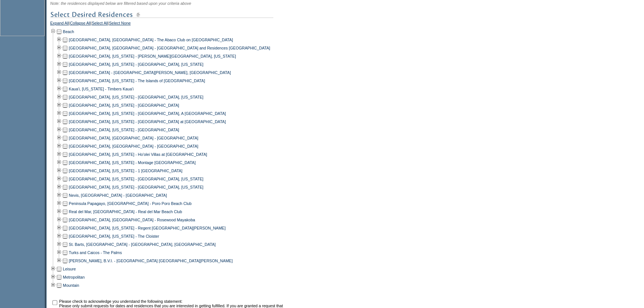  Describe the element at coordinates (120, 3) in the screenshot. I see `span: Note: the residences displayed below are filtered based upon your criteria above` at that location.